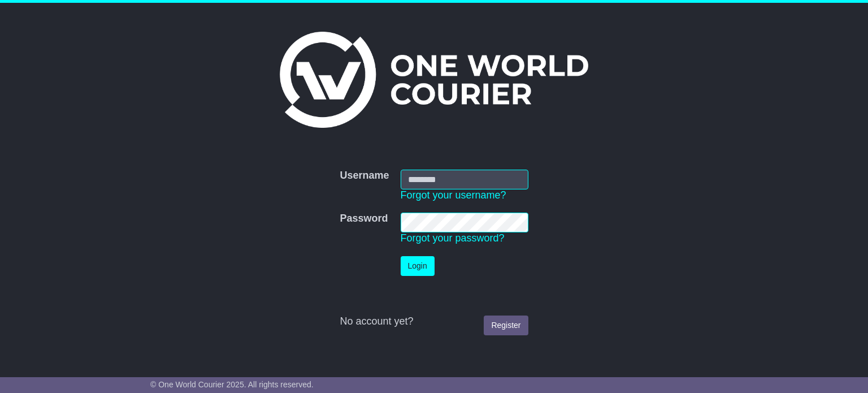 The width and height of the screenshot is (868, 393). Describe the element at coordinates (434, 322) in the screenshot. I see `div: No account yet?` at that location.